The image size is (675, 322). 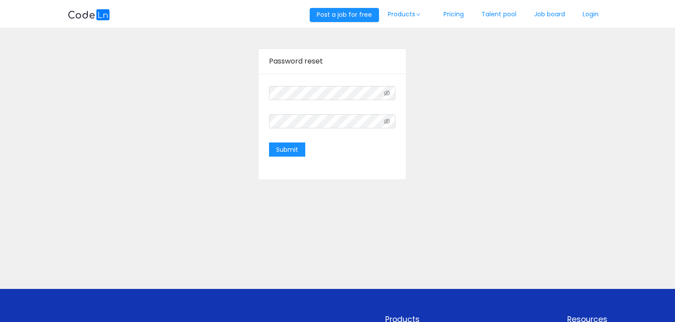 What do you see at coordinates (344, 15) in the screenshot?
I see `a: Post a job for free` at bounding box center [344, 15].